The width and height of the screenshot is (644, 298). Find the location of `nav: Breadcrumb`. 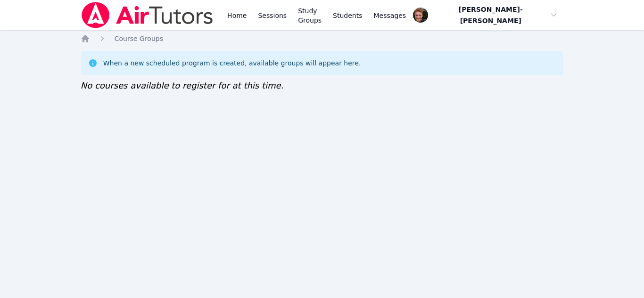

nav: Breadcrumb is located at coordinates (322, 39).